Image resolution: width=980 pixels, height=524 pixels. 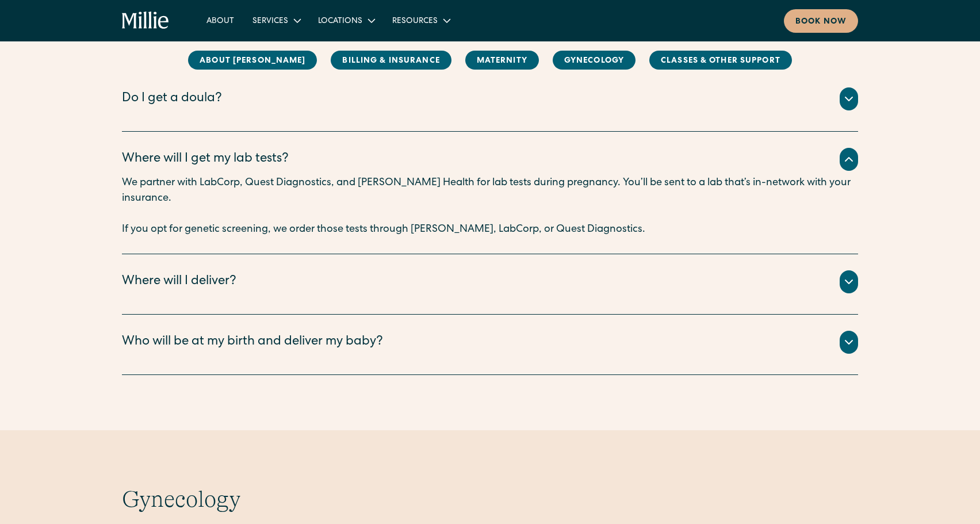 I want to click on div: Where will I deliver?, so click(x=179, y=282).